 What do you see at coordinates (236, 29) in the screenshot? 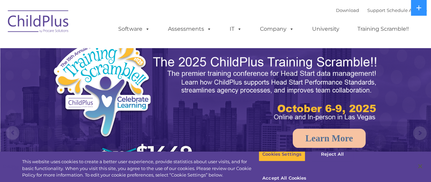
I see `a: IT` at bounding box center [236, 29].